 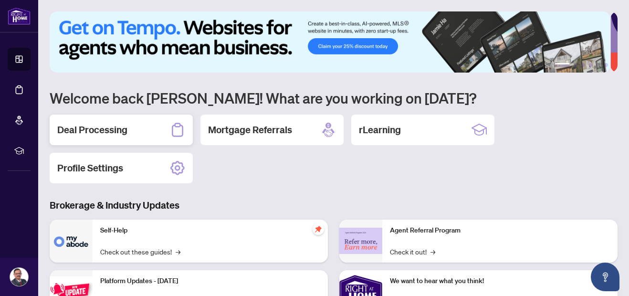 I want to click on button: 4, so click(x=591, y=65).